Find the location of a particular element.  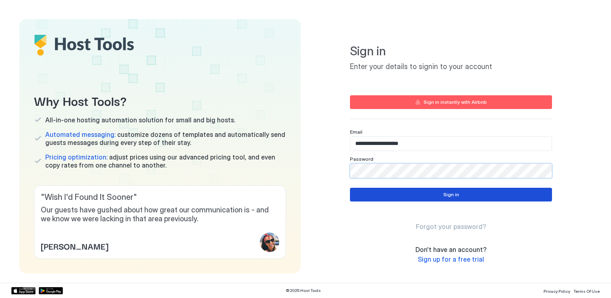

div: Sign in instantly with Airbnb is located at coordinates (455, 102).